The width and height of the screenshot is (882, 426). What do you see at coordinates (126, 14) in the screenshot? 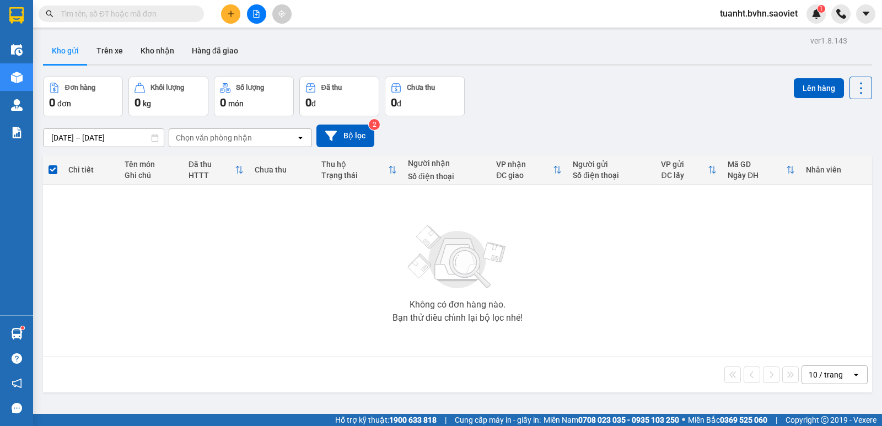
I see `input: Tìm tên, số ĐT hoặc mã đơn` at bounding box center [126, 14].